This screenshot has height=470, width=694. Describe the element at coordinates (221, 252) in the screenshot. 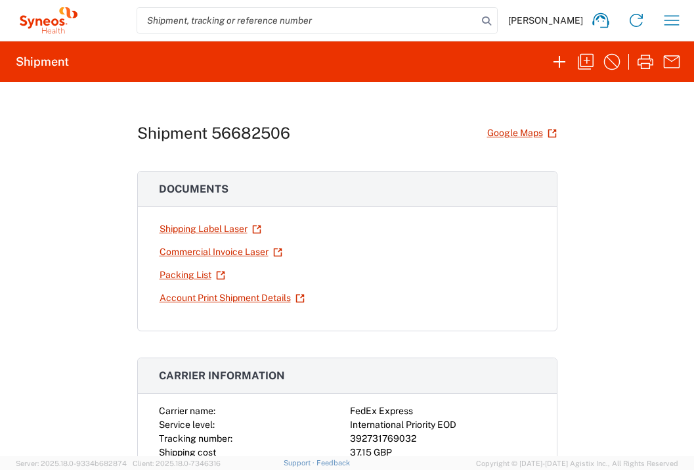

I see `a: Commercial Invoice Laser` at that location.